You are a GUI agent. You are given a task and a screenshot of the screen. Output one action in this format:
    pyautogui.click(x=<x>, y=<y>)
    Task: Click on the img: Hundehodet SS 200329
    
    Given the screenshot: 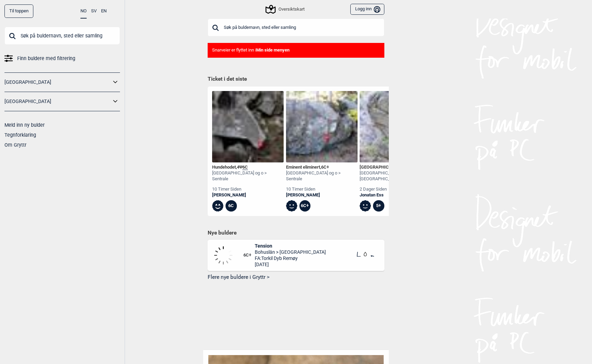 What is the action you would take?
    pyautogui.click(x=248, y=127)
    